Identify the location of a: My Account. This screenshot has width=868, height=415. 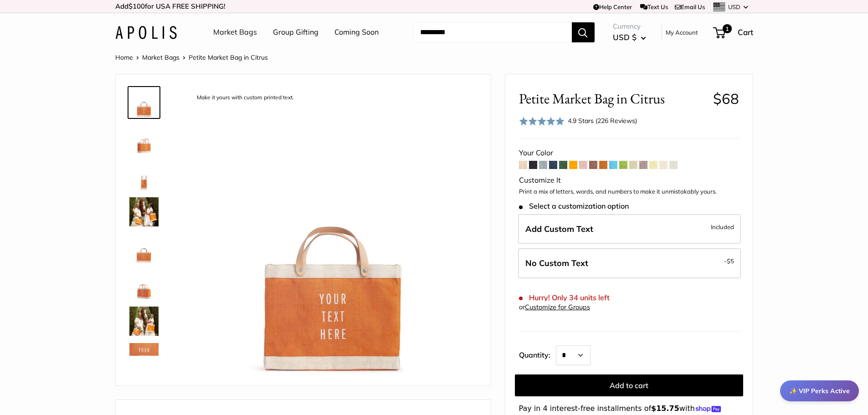
(682, 32).